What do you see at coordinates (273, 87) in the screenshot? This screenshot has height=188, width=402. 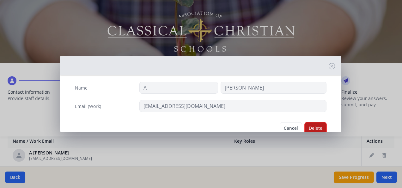 I see `input: Last Name` at bounding box center [273, 87].